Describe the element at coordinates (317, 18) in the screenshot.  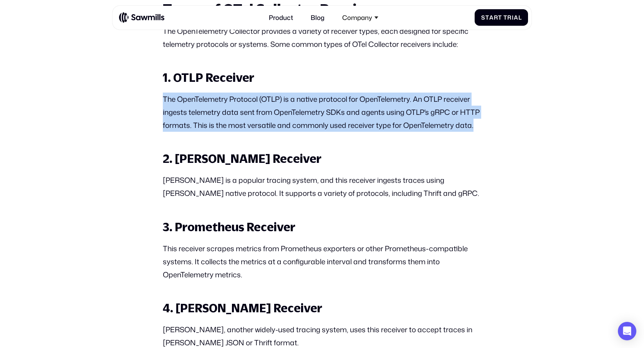
I see `a: Blog` at that location.